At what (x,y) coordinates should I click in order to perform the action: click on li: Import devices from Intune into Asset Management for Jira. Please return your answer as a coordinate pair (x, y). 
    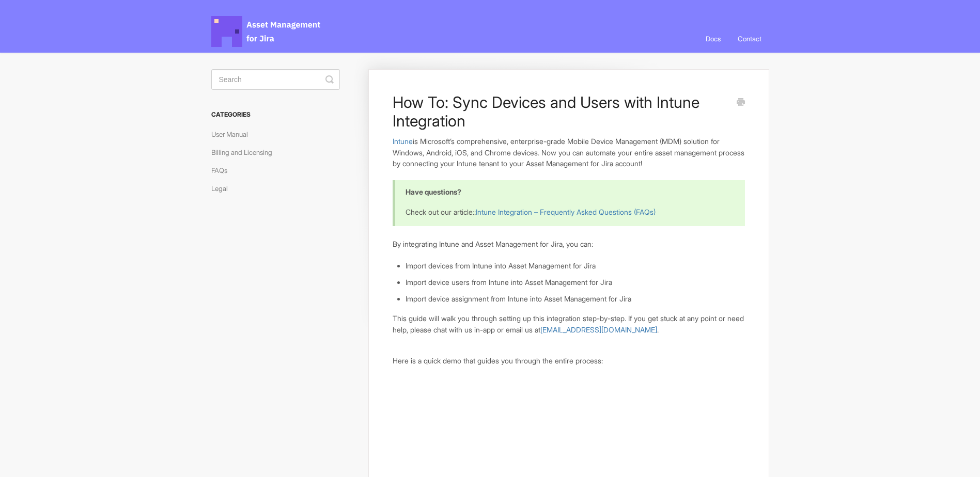
    Looking at the image, I should click on (575, 266).